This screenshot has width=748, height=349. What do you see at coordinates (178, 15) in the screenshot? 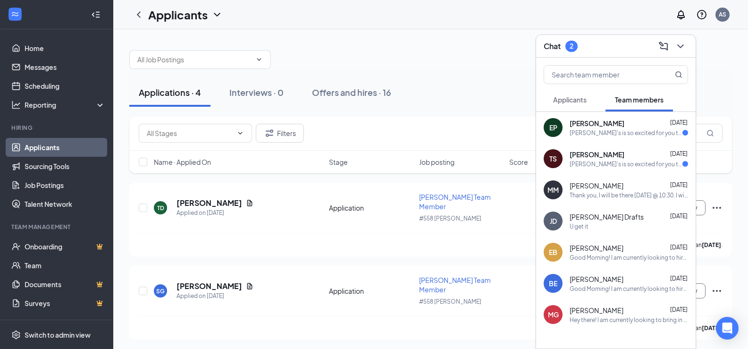
I see `h1: Applicants` at bounding box center [178, 15].